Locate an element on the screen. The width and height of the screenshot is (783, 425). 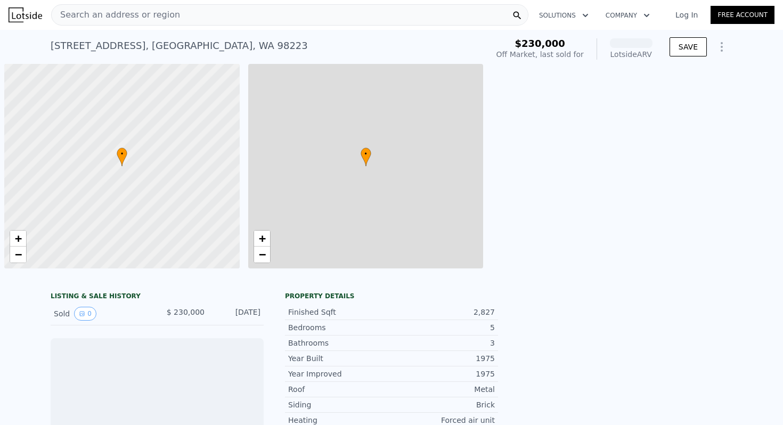
div: LISTING & SALE HISTORY is located at coordinates (157, 297).